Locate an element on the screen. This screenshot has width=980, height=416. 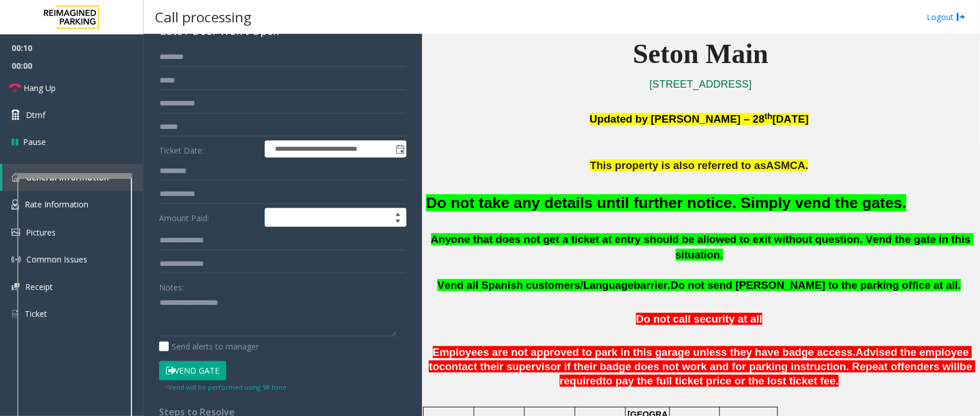
span: Increase value is located at coordinates (398, 213).